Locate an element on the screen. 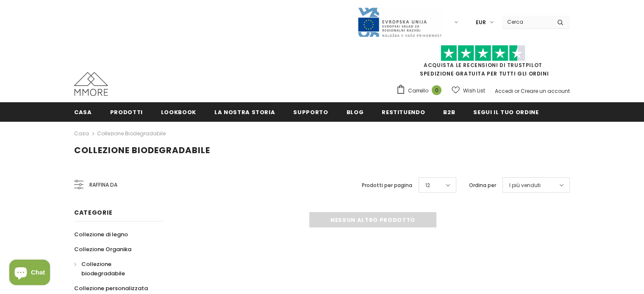 The image size is (644, 294). a: Collezione di legno is located at coordinates (101, 234).